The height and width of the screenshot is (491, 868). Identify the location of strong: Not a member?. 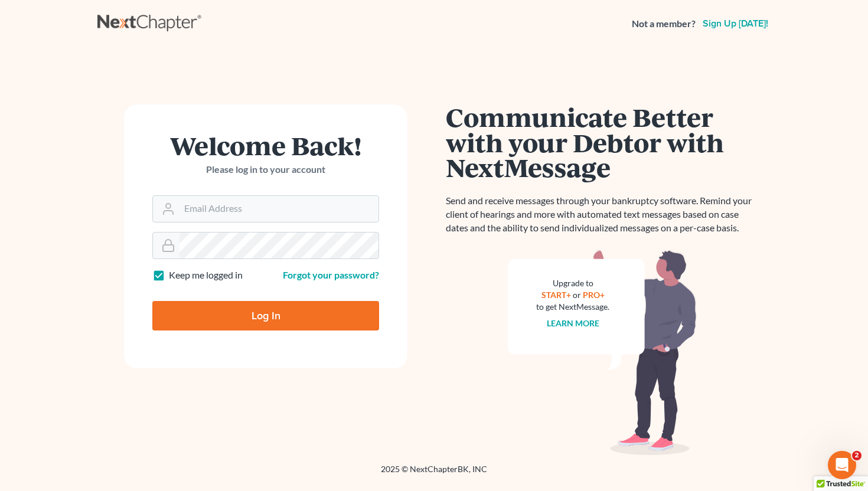
(664, 23).